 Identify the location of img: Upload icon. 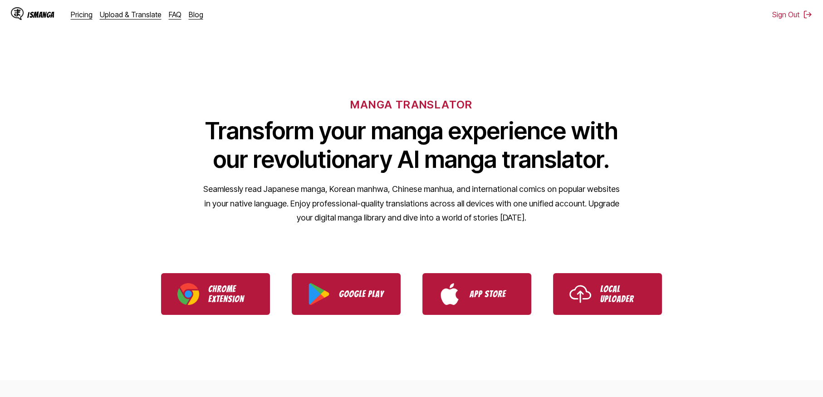
(580, 294).